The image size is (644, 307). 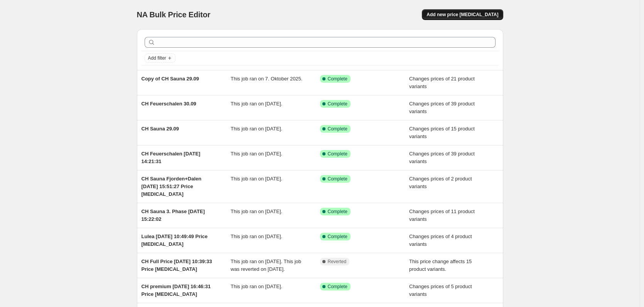 I want to click on span: CH Sauna 29.09, so click(x=160, y=128).